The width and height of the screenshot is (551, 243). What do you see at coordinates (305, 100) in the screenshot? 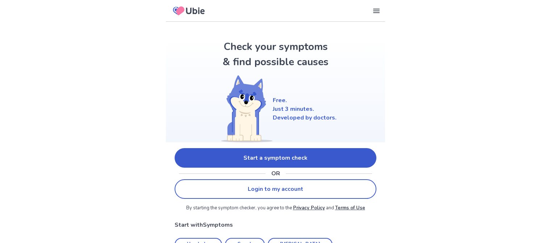
I see `p: Free.` at bounding box center [305, 100].